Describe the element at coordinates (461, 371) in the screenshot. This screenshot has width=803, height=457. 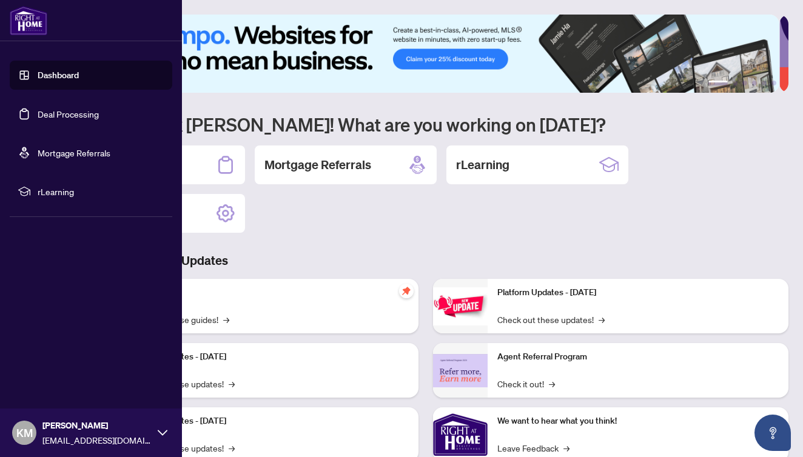
I see `img: Agent Referral Program` at that location.